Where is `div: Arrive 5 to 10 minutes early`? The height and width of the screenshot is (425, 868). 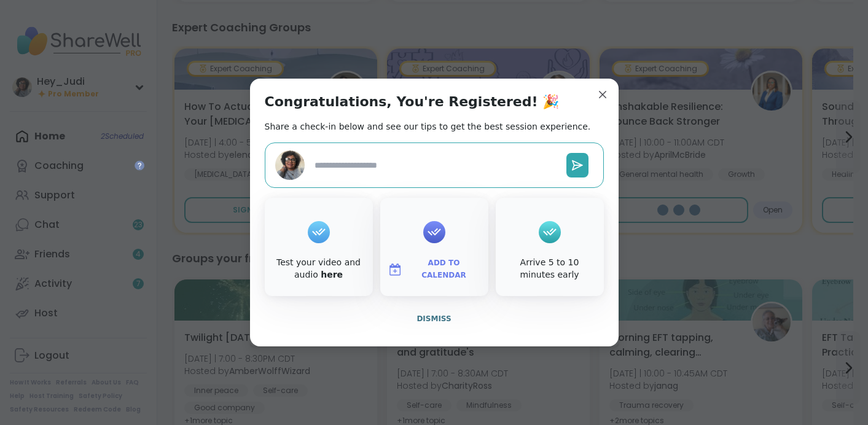
div: Arrive 5 to 10 minutes early is located at coordinates (550, 268).